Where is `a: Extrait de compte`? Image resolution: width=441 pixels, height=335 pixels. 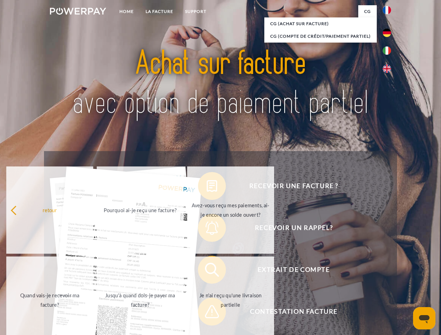 a: Extrait de compte is located at coordinates (288, 270).